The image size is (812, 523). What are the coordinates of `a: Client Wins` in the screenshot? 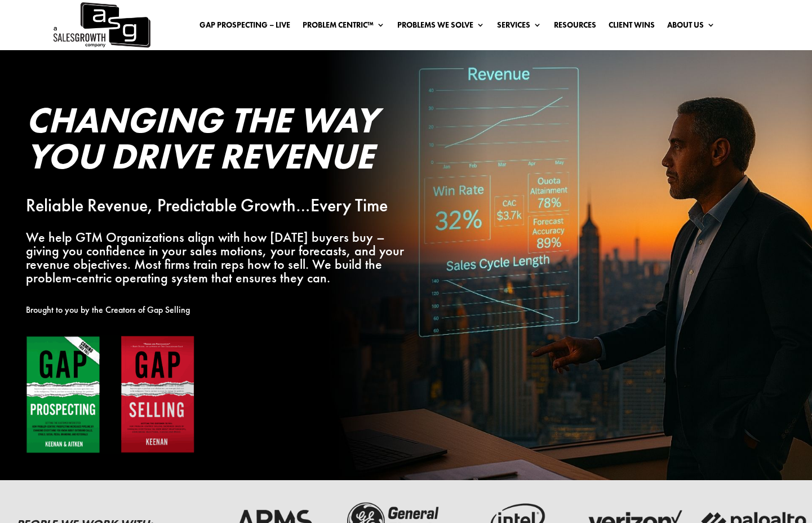 It's located at (632, 27).